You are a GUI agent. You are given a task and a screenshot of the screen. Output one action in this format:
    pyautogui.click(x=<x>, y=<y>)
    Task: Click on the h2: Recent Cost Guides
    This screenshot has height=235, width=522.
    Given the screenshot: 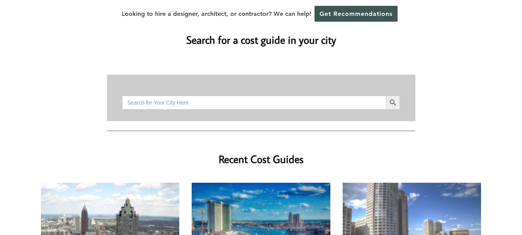 What is the action you would take?
    pyautogui.click(x=261, y=153)
    